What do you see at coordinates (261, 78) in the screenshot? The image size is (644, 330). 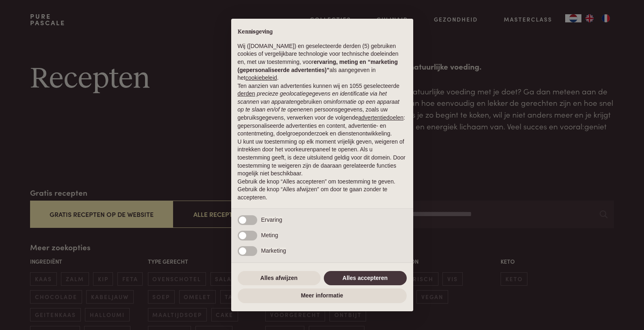 I see `a: cookiebeleid` at bounding box center [261, 78].